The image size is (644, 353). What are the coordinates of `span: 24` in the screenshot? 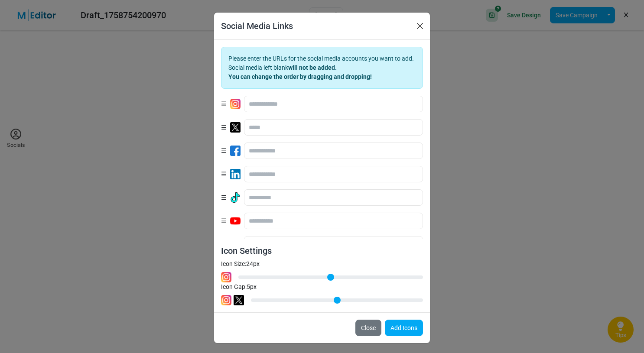 It's located at (249, 264).